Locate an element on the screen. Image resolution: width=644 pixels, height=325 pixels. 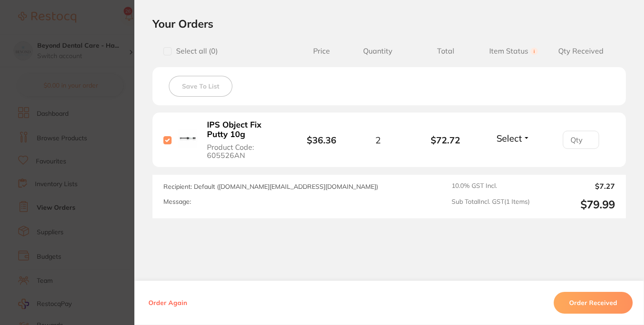
b: IPS Object Fix Putty 10g is located at coordinates (245, 129).